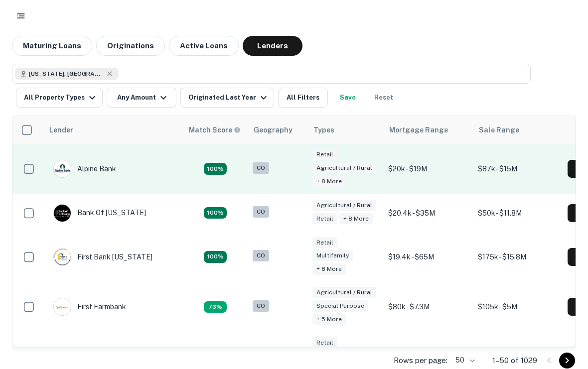  What do you see at coordinates (214, 130) in the screenshot?
I see `h6: Match Score` at bounding box center [214, 130].